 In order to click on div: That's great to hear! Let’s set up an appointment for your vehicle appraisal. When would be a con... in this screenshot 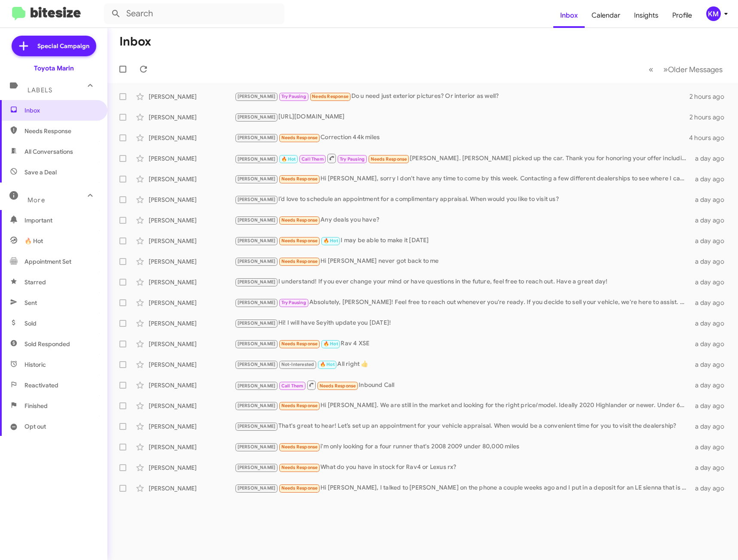, I will do `click(463, 426)`.